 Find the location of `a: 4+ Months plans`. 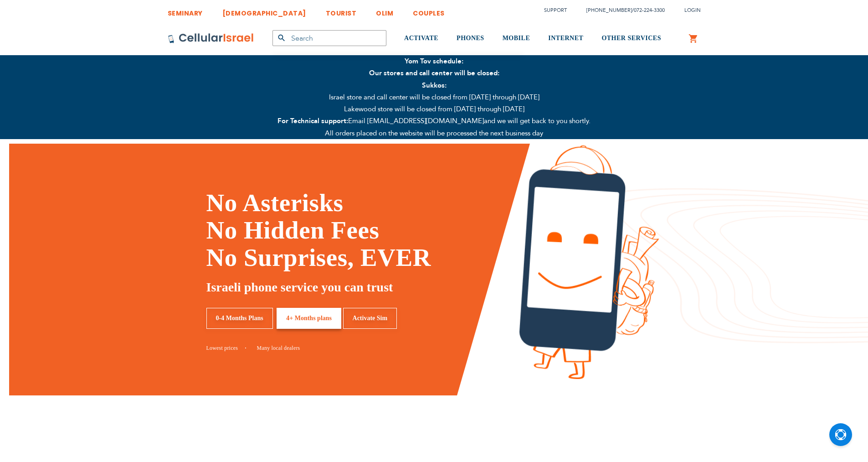

a: 4+ Months plans is located at coordinates (309, 318).